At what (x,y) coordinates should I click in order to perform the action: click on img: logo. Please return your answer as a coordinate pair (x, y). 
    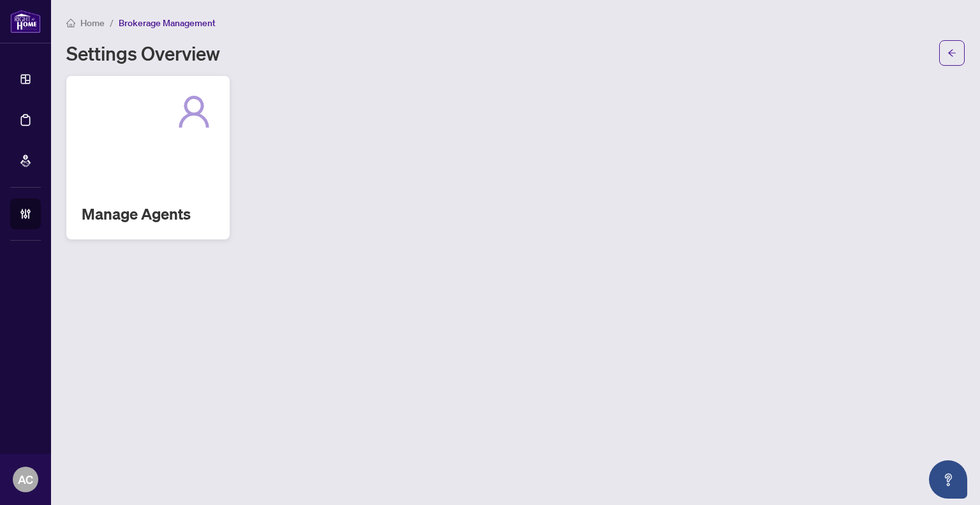
    Looking at the image, I should click on (25, 21).